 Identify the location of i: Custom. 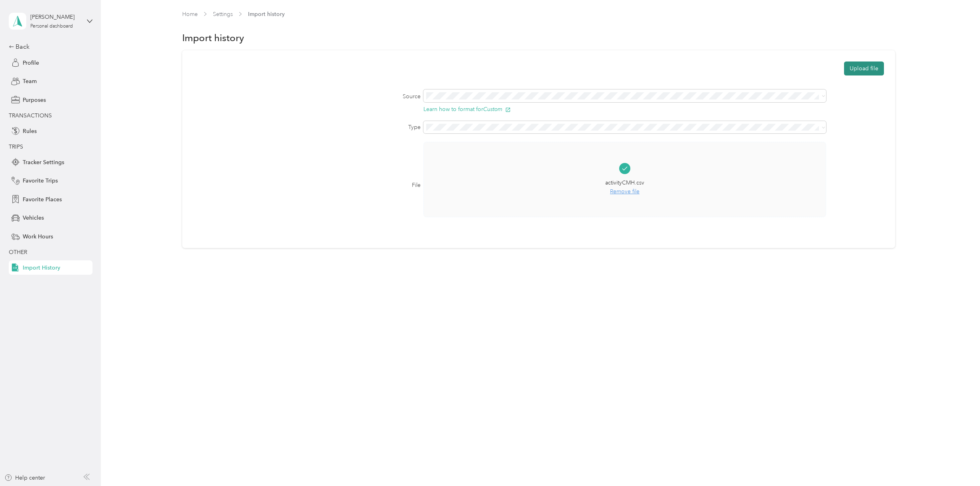
(493, 109).